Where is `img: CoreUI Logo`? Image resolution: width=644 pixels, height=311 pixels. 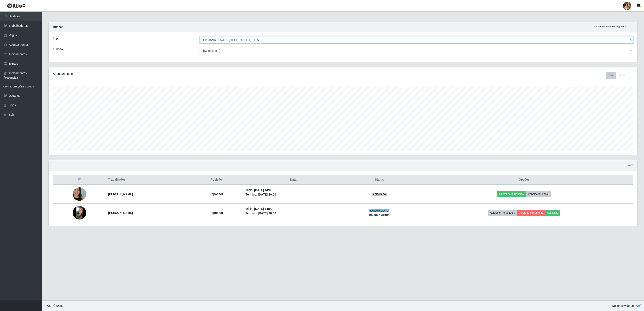
img: CoreUI Logo is located at coordinates (16, 6).